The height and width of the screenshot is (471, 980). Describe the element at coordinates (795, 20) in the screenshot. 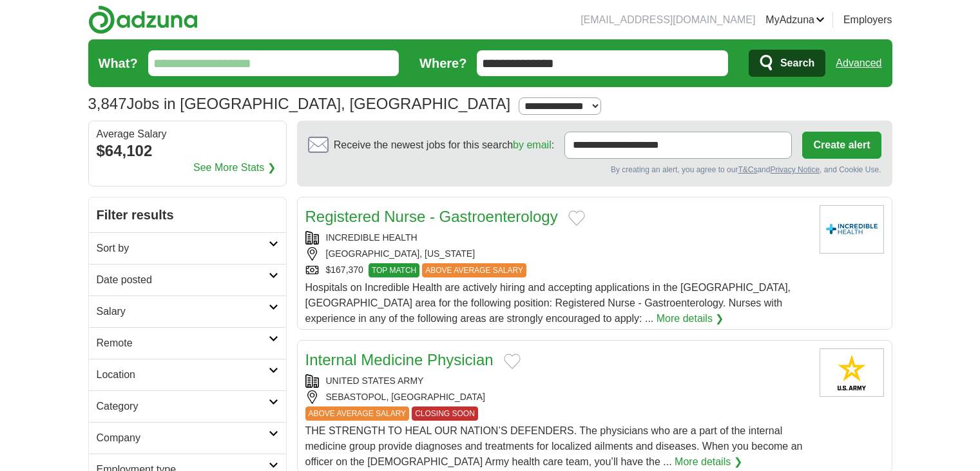

I see `a: MyAdzuna` at that location.